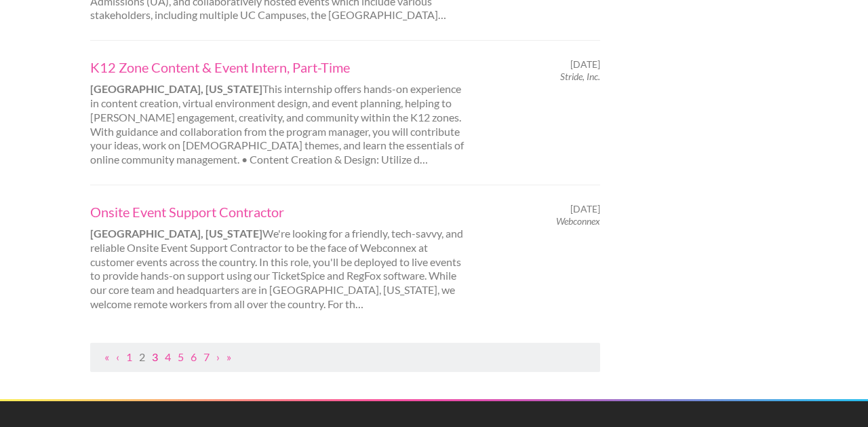  I want to click on a: Page 7, so click(206, 356).